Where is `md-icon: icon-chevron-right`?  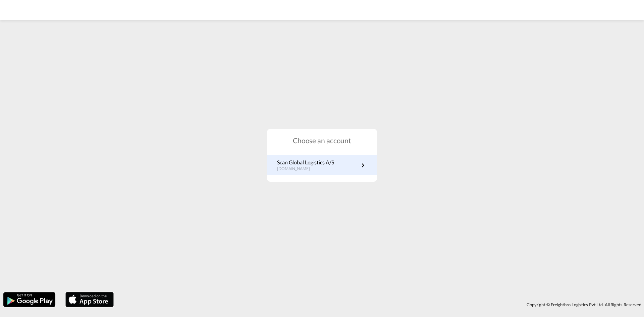 md-icon: icon-chevron-right is located at coordinates (363, 165).